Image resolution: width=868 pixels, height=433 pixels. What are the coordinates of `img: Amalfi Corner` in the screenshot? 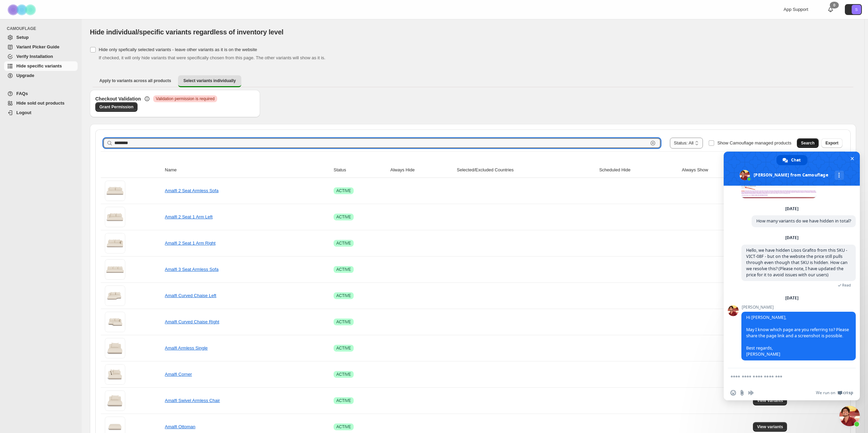 It's located at (115, 374).